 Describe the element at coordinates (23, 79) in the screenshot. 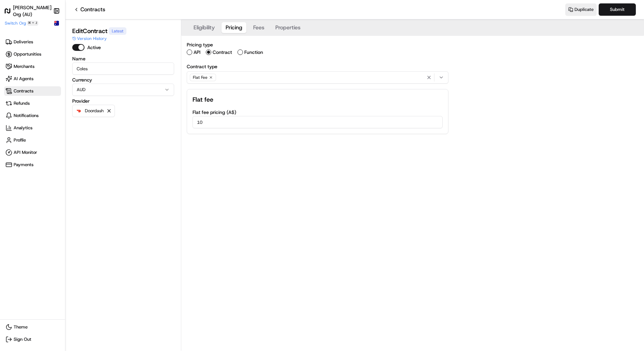

I see `span: AI Agents` at that location.